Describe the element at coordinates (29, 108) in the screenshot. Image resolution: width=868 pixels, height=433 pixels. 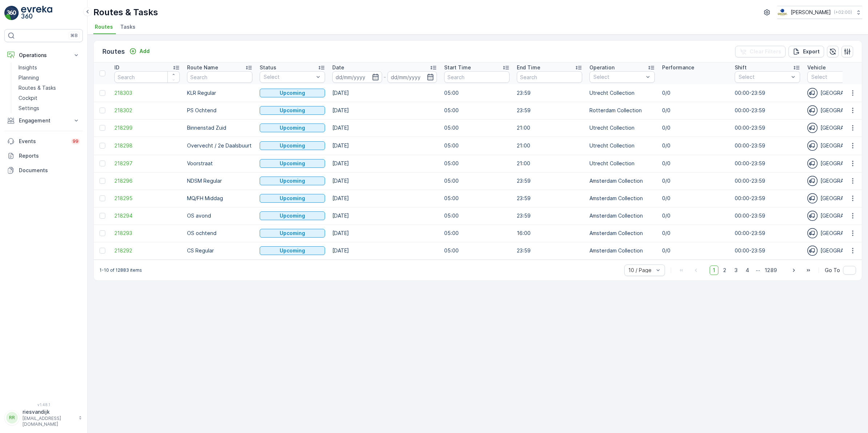
I see `p: Settings` at that location.